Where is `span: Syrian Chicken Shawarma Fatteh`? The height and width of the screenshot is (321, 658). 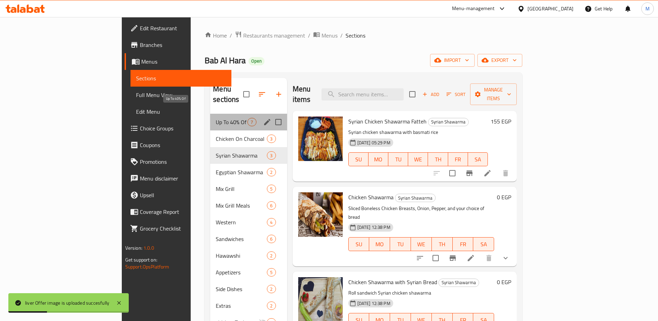 span: Syrian Chicken Shawarma Fatteh is located at coordinates (387, 121).